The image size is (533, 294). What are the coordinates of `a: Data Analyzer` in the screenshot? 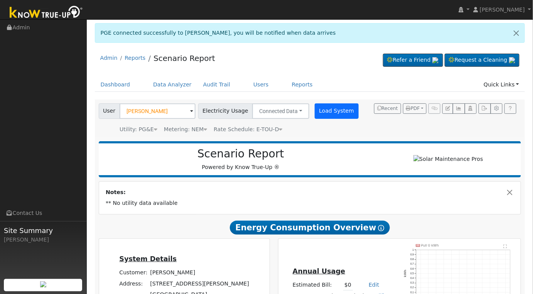 It's located at (172, 84).